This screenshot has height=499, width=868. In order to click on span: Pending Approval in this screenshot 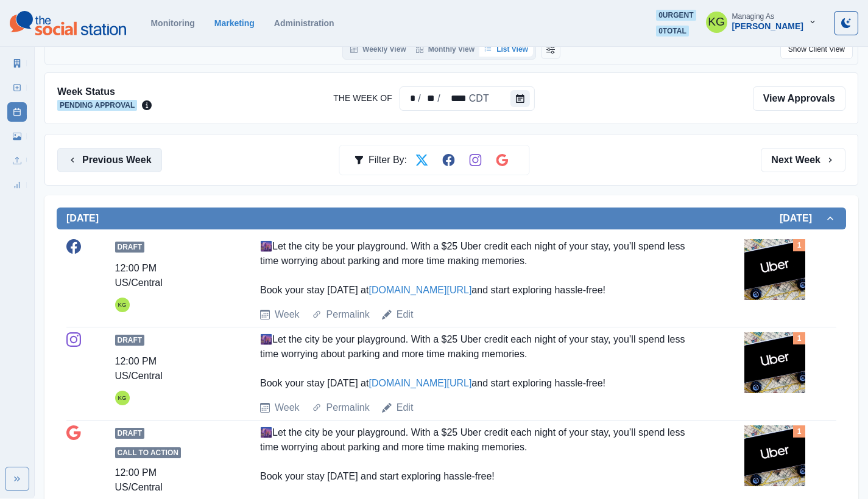, I will do `click(97, 105)`.